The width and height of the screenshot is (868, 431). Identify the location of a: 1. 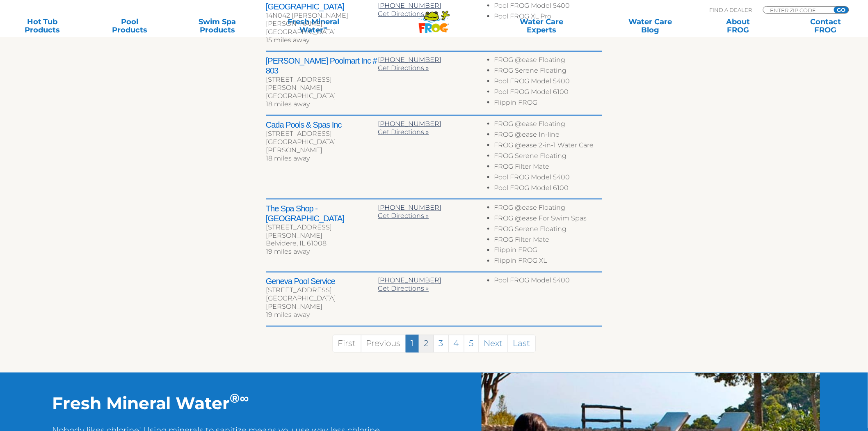
(412, 343).